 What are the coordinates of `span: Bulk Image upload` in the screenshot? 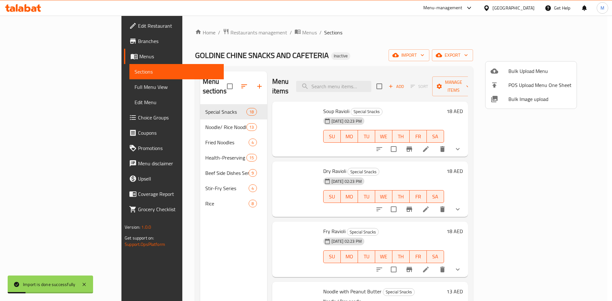 It's located at (540, 99).